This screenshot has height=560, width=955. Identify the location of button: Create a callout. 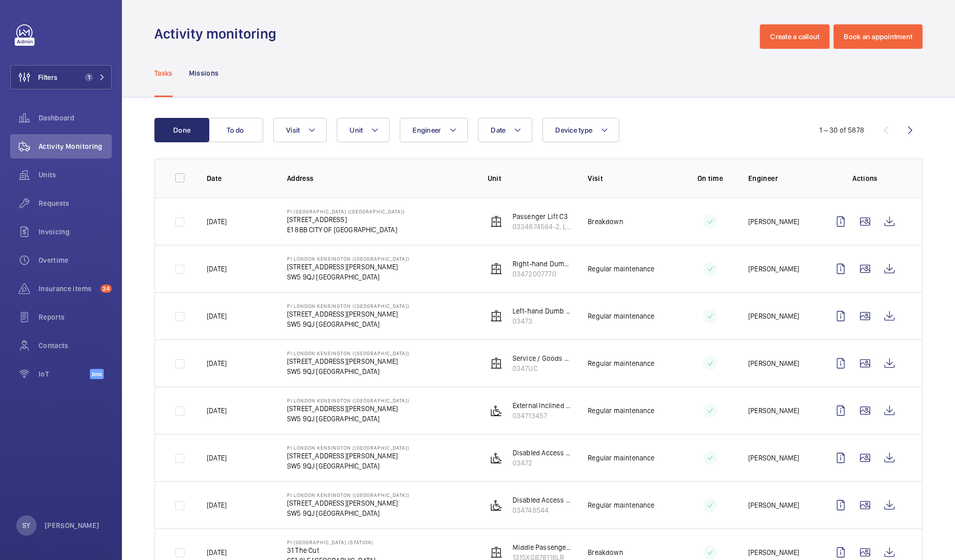
(795, 37).